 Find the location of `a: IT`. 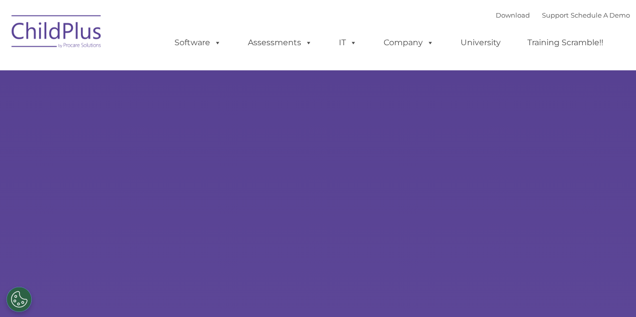

a: IT is located at coordinates (348, 43).